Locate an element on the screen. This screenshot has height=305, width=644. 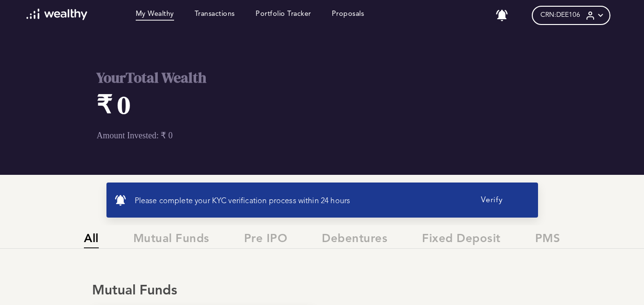
span: PMS is located at coordinates (547, 240).